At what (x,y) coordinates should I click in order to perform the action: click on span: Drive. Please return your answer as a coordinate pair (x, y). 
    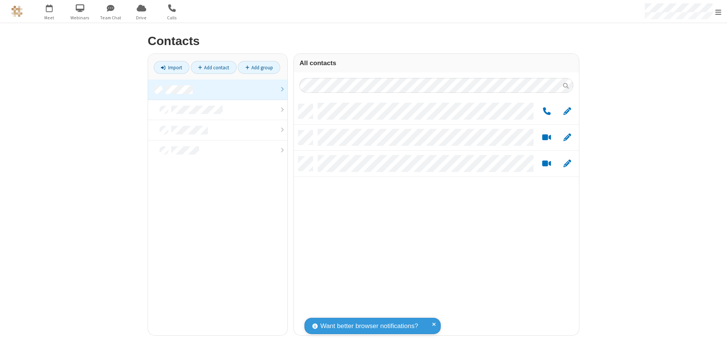
    Looking at the image, I should click on (141, 18).